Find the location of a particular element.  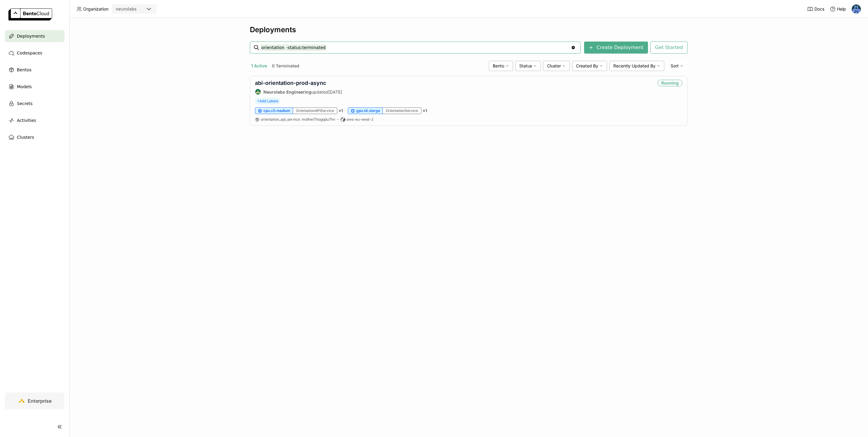

button: Get Started is located at coordinates (669, 48).